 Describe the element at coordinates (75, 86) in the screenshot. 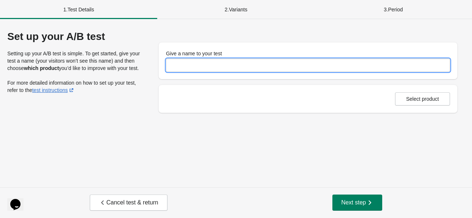

I see `p: For more detailed information on how to set up your test, refer to the` at that location.